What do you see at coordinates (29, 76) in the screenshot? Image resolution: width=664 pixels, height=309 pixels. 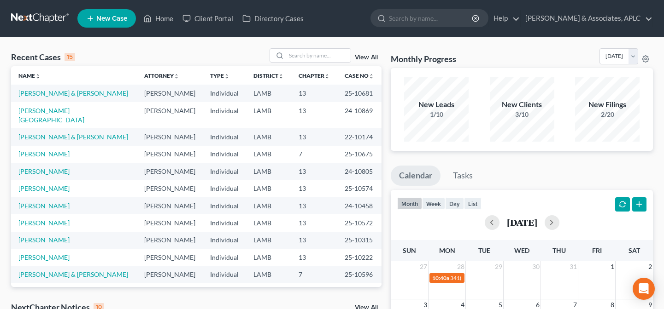 I see `a: Nameunfold_more` at bounding box center [29, 76].